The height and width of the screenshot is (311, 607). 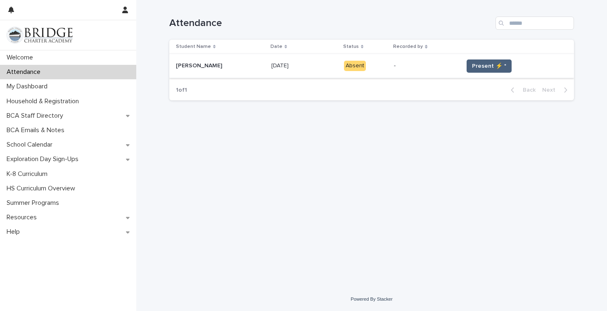 I want to click on div: Search, so click(x=535, y=23).